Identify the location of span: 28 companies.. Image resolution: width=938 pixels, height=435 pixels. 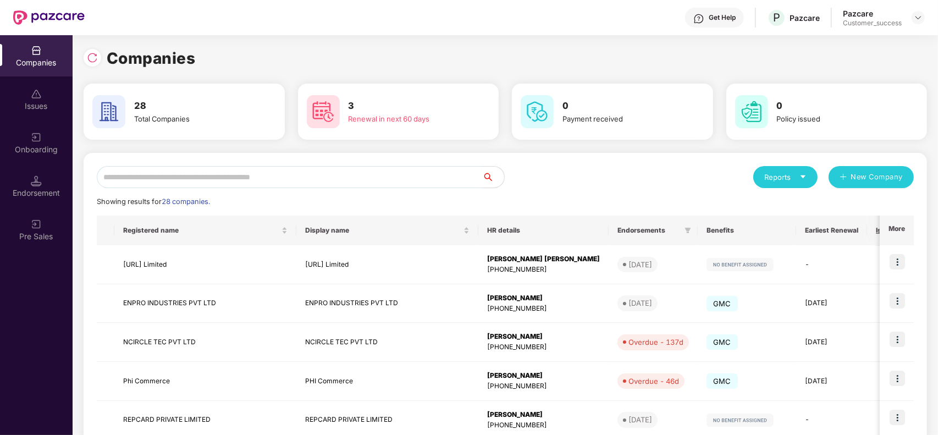
(186, 201).